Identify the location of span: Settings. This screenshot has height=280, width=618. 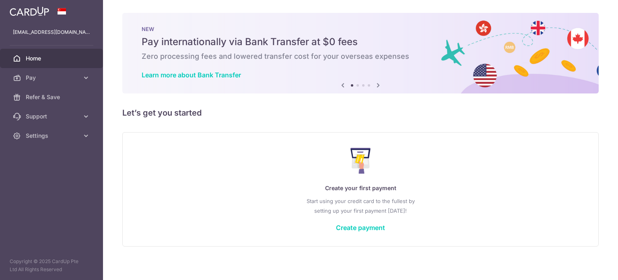
(52, 136).